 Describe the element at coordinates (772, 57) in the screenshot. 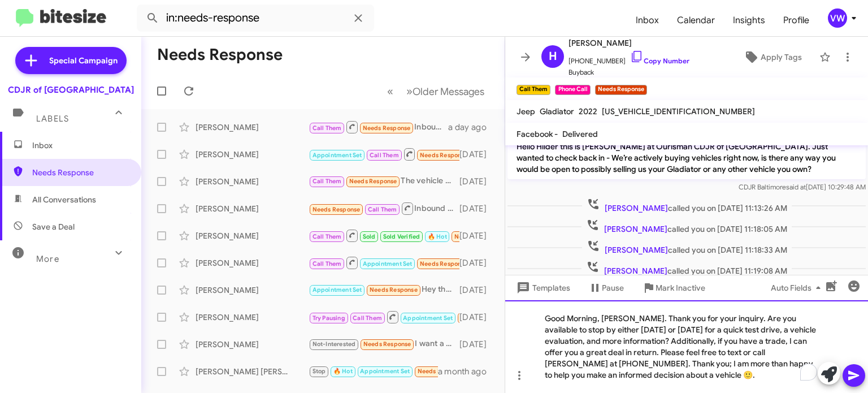

I see `button: Apply Tags` at that location.